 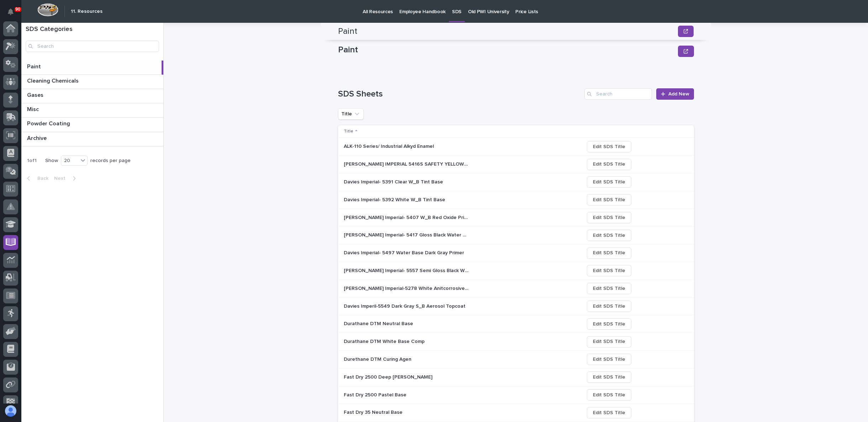 I want to click on p: Durethane DTM Curing Agen, so click(x=378, y=359).